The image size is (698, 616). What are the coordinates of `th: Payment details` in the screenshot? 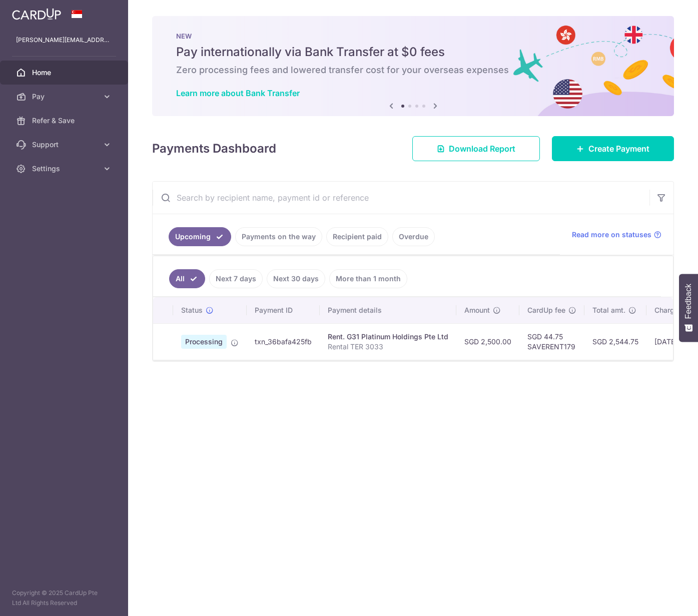 It's located at (388, 311).